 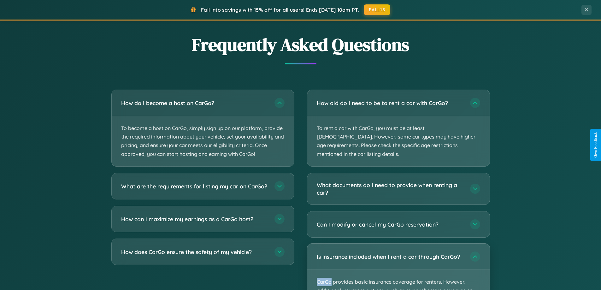 I want to click on h3: What are the requirements for listing my car on CarGo?, so click(x=195, y=186).